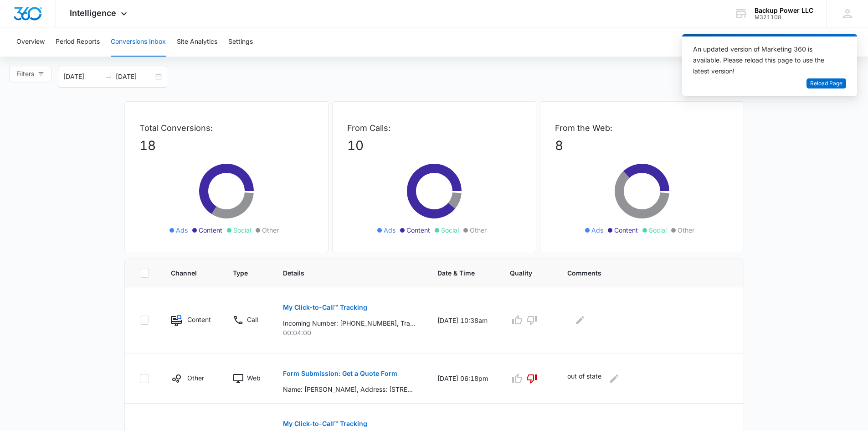 The width and height of the screenshot is (868, 431). What do you see at coordinates (826, 83) in the screenshot?
I see `button: Reload Page` at bounding box center [826, 83].